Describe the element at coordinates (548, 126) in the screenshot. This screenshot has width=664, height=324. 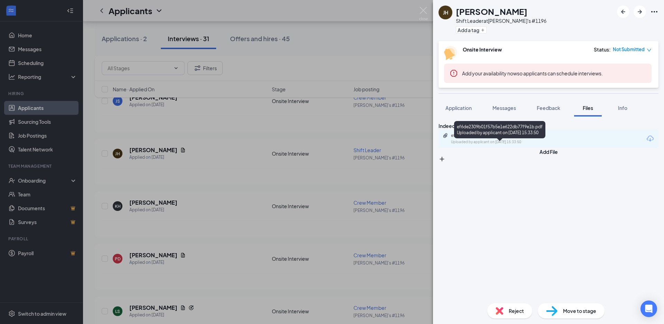
I see `div: Indeed Resume` at that location.